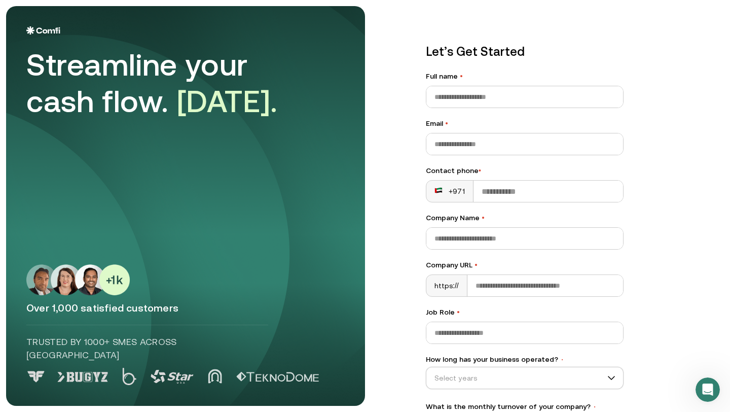 The image size is (730, 412). What do you see at coordinates (525, 123) in the screenshot?
I see `label: Email` at bounding box center [525, 123].